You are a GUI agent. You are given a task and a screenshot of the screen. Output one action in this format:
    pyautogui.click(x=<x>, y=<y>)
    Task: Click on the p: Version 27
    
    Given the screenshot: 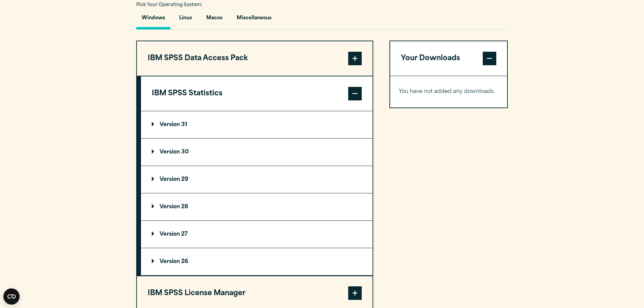 What is the action you would take?
    pyautogui.click(x=170, y=235)
    